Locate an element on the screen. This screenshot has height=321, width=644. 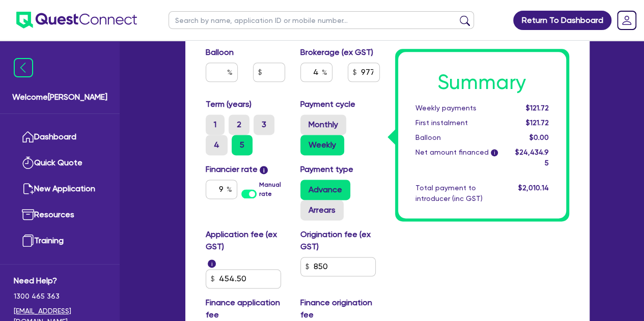
img: icon-menu-close is located at coordinates (23, 67).